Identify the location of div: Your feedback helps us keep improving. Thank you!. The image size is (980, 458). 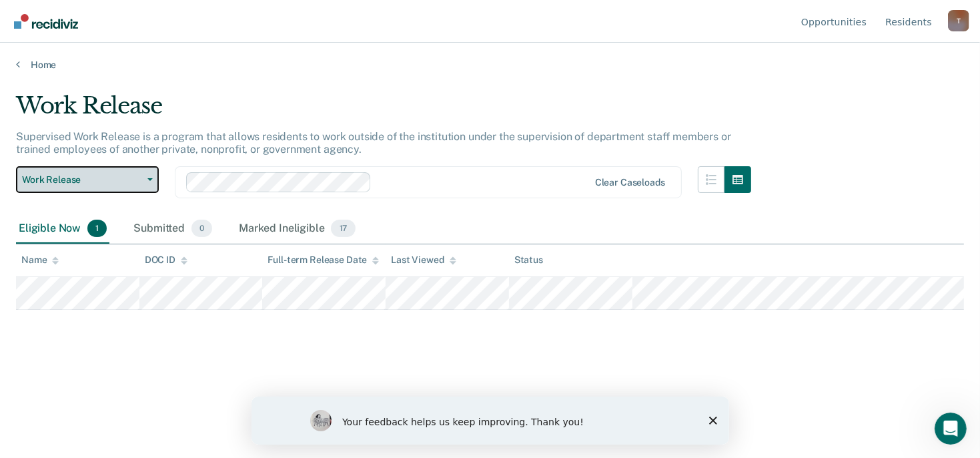
(245, 26).